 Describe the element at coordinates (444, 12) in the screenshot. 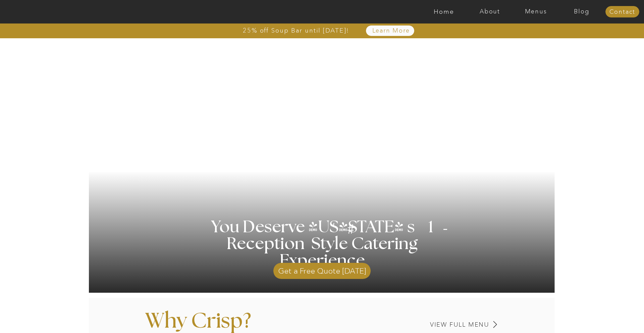

I see `nav: Home` at that location.